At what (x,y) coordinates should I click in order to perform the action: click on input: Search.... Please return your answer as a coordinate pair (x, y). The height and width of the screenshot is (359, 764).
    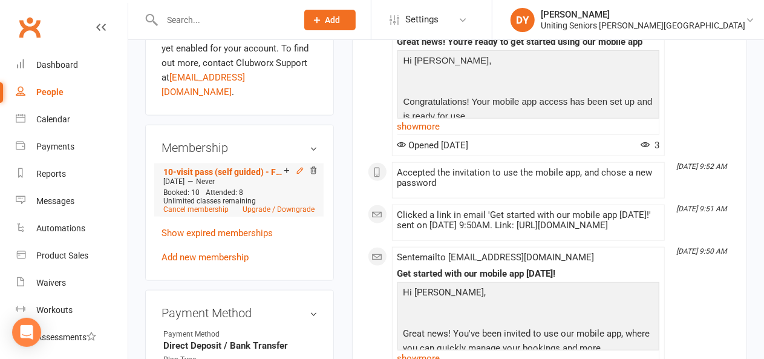
    Looking at the image, I should click on (224, 20).